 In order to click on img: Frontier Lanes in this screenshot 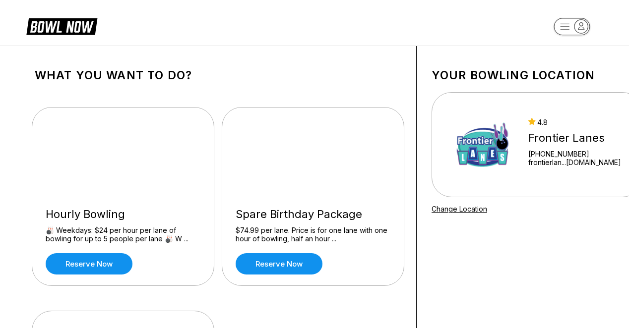, I will do `click(482, 145)`.